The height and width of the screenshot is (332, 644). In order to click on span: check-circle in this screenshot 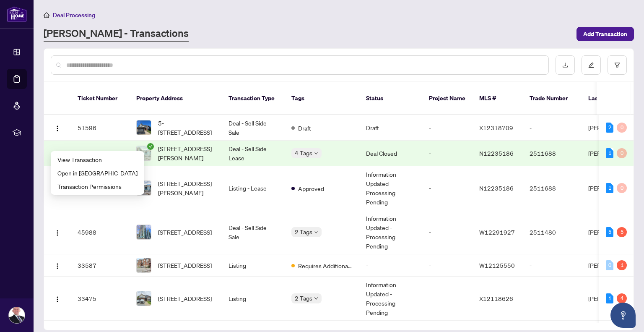, I will do `click(151, 147)`.